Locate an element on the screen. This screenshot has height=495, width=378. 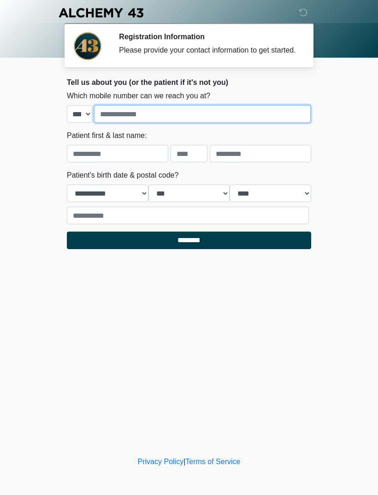
label: Which mobile number can we reach you at? is located at coordinates (138, 96).